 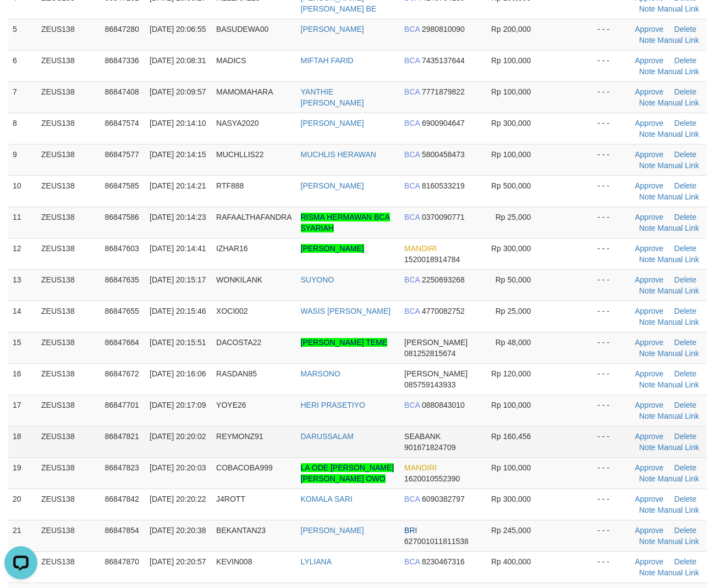 What do you see at coordinates (231, 405) in the screenshot?
I see `span: YOYE26` at bounding box center [231, 405].